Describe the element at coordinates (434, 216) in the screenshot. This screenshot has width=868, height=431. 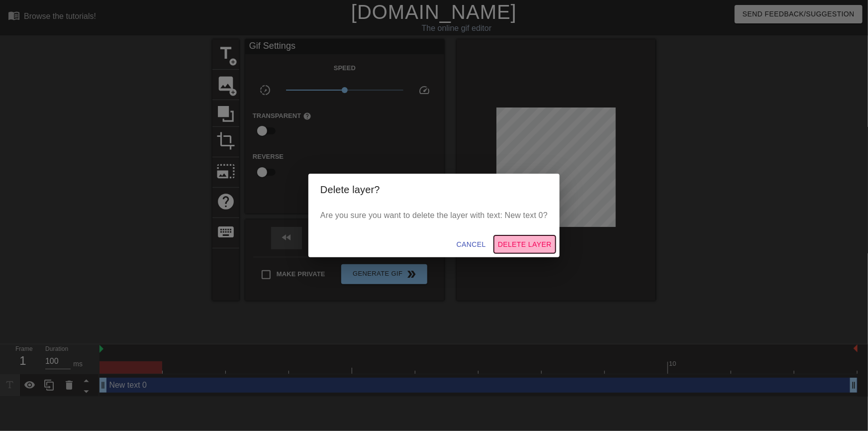
I see `p: Are you sure you want to delete the layer with text: New text 0?` at that location.